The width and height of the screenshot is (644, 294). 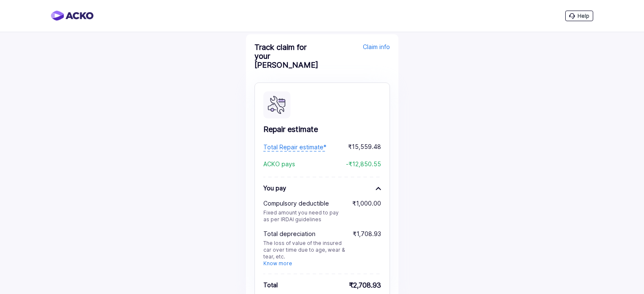 What do you see at coordinates (322, 130) in the screenshot?
I see `div: Repair estimate` at bounding box center [322, 130].